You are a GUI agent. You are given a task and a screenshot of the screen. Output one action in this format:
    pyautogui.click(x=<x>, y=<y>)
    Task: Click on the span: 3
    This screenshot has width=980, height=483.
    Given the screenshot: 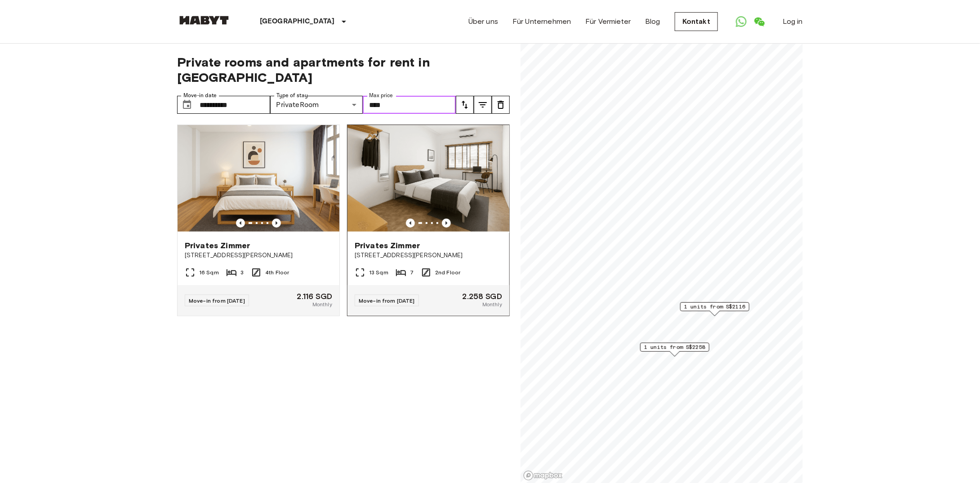 What is the action you would take?
    pyautogui.click(x=242, y=272)
    